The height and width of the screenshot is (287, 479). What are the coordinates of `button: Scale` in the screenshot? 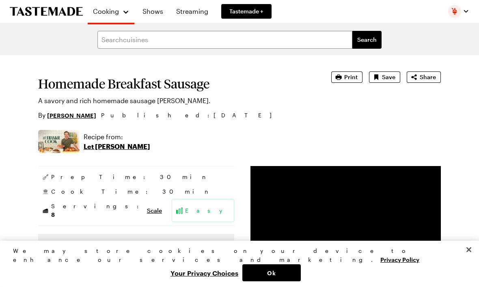 It's located at (154, 211).